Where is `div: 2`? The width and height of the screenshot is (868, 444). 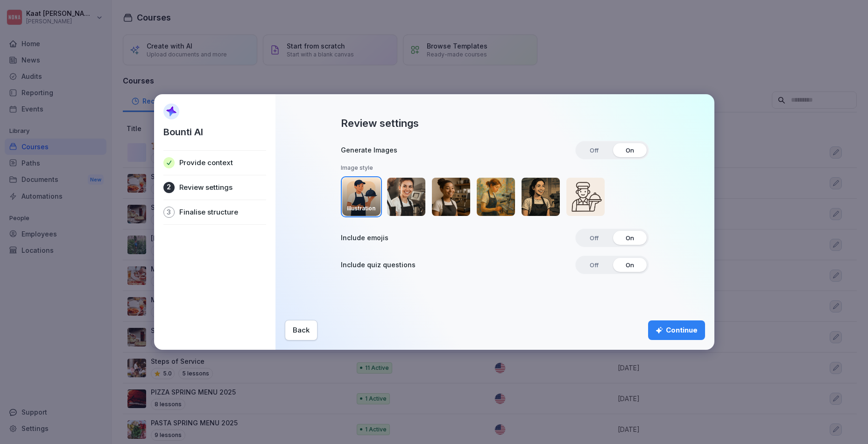
div: 2 is located at coordinates (169, 188).